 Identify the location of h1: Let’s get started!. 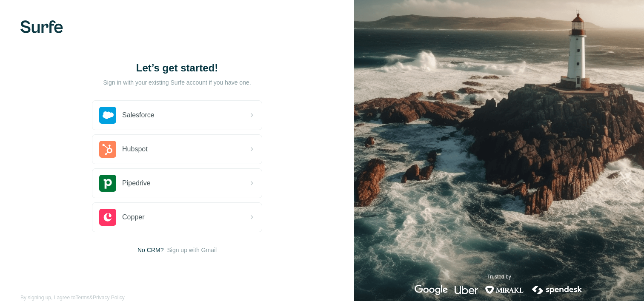
(177, 68).